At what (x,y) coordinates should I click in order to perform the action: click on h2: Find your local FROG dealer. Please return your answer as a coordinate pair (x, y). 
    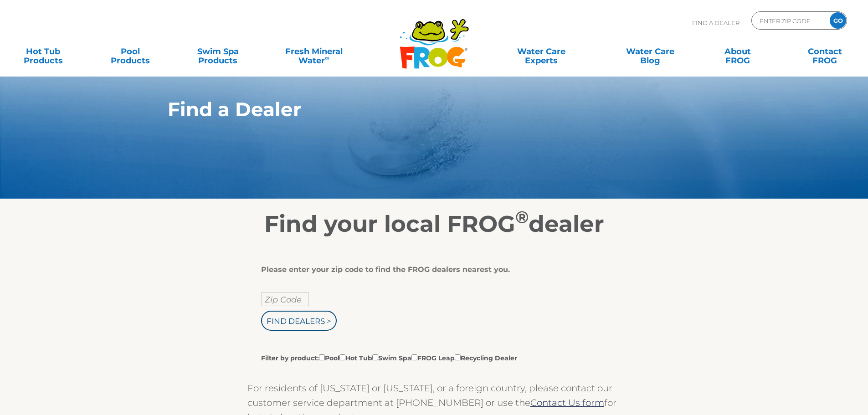
    Looking at the image, I should click on (434, 224).